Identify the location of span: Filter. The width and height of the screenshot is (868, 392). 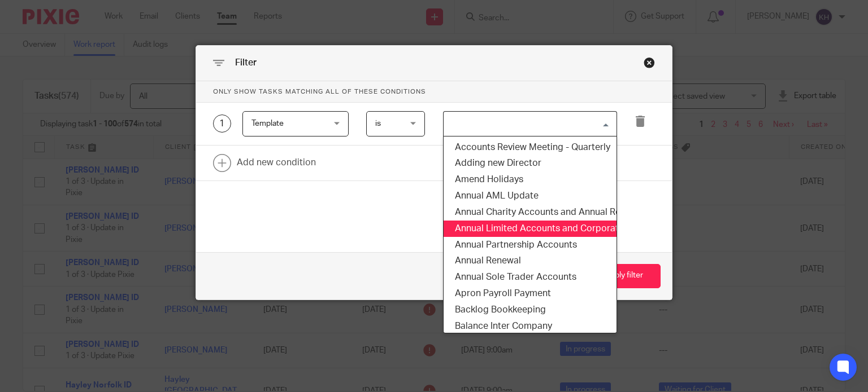
(246, 63).